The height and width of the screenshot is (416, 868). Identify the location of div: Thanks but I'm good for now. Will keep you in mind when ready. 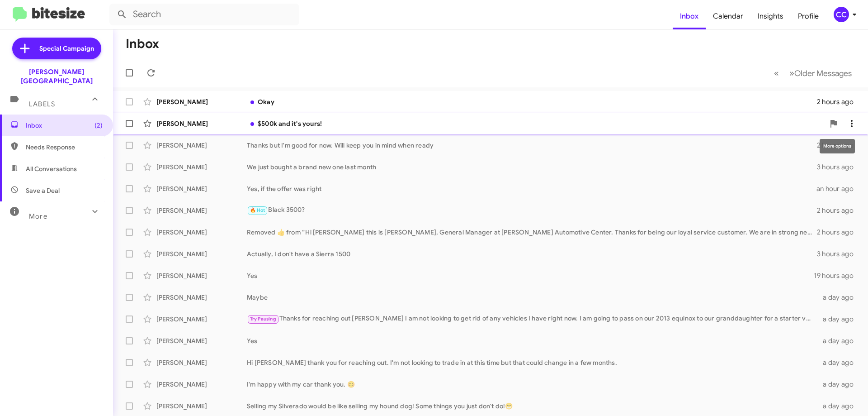
(532, 146).